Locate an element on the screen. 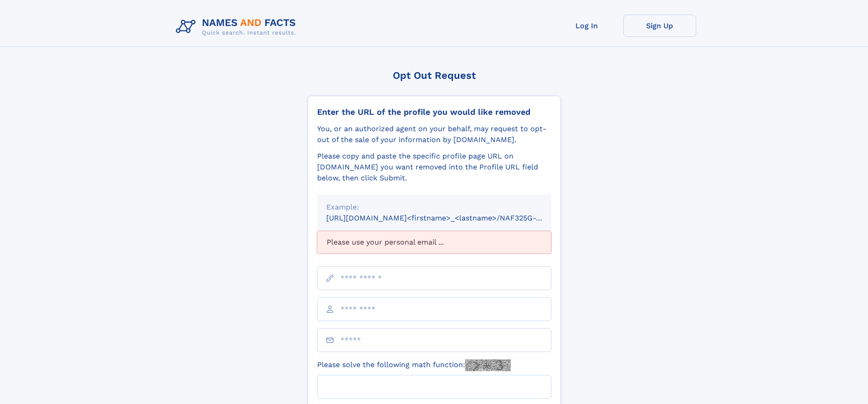 This screenshot has height=404, width=868. label: Please solve the following math function: is located at coordinates (413, 365).